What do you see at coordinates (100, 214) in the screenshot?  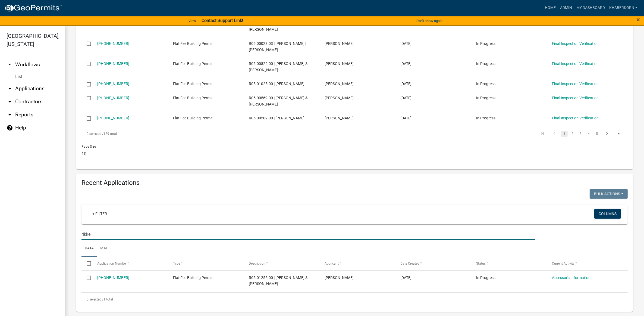 I see `a: + Filter` at bounding box center [100, 214].